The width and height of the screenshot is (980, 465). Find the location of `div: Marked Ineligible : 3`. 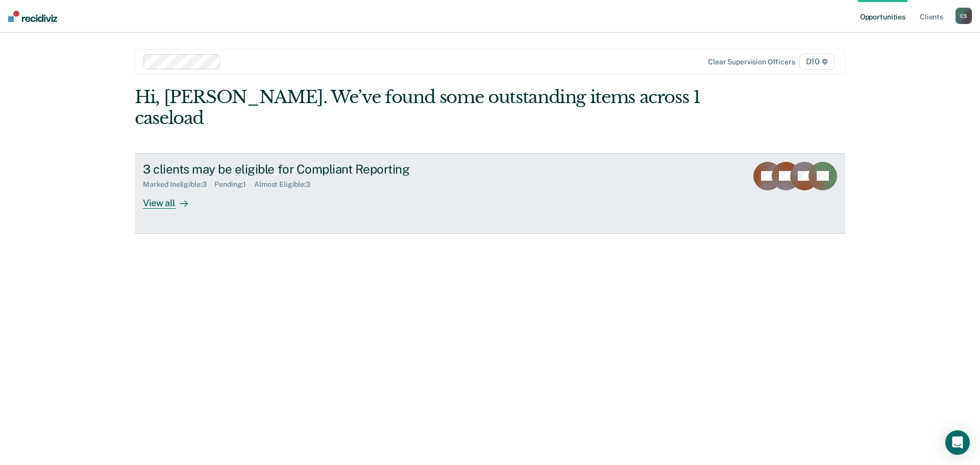

div: Marked Ineligible : 3 is located at coordinates (179, 185).